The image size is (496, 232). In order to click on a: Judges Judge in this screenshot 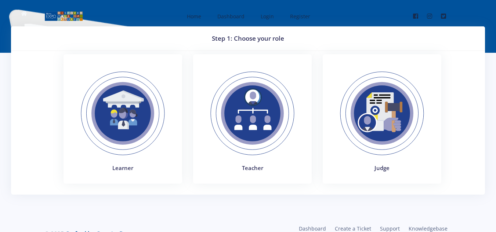, I will do `click(382, 125)`.